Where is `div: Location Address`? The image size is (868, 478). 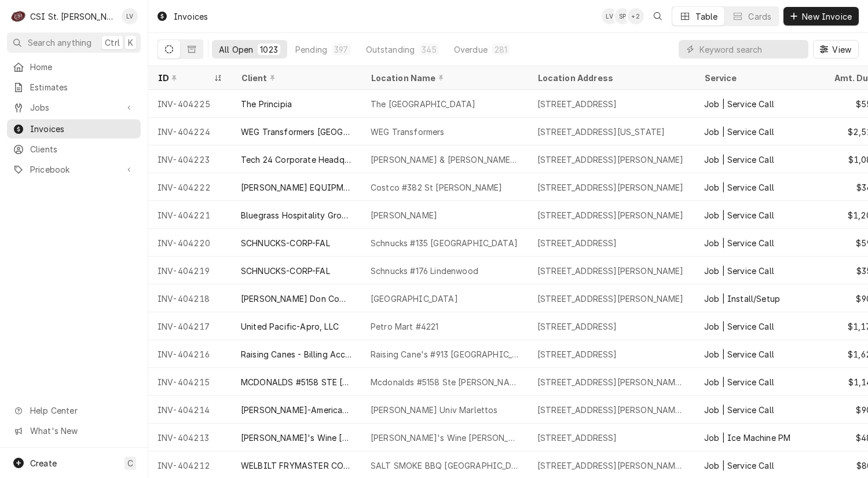 div: Location Address is located at coordinates (611, 78).